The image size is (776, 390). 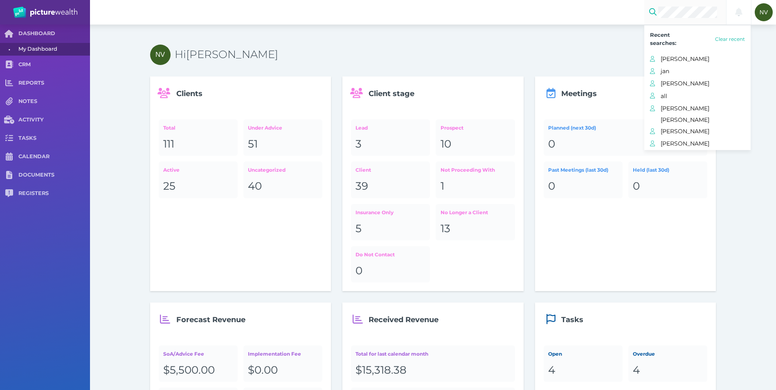 I want to click on div: 51, so click(x=283, y=144).